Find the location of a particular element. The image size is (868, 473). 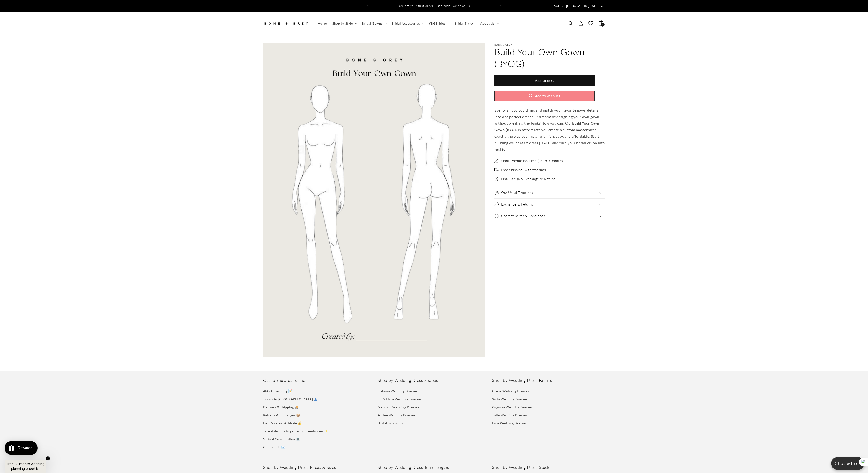

span: #BGBrides is located at coordinates (437, 24).